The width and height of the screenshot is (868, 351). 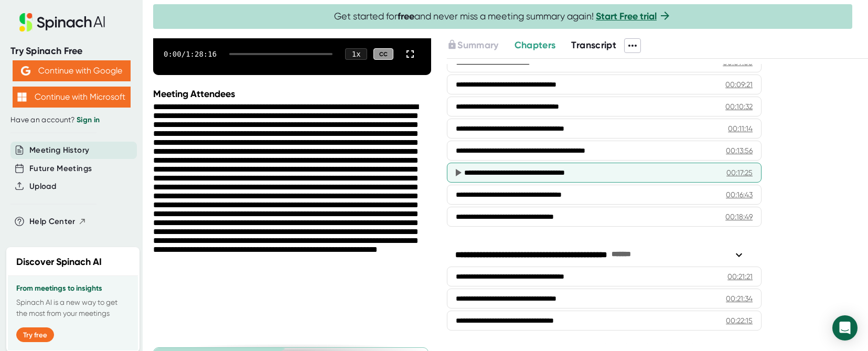 I want to click on div: 00:21:21, so click(x=740, y=277).